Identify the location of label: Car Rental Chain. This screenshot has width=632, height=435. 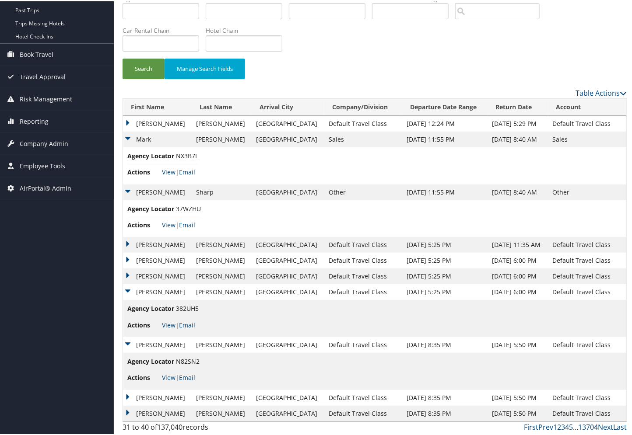
(164, 29).